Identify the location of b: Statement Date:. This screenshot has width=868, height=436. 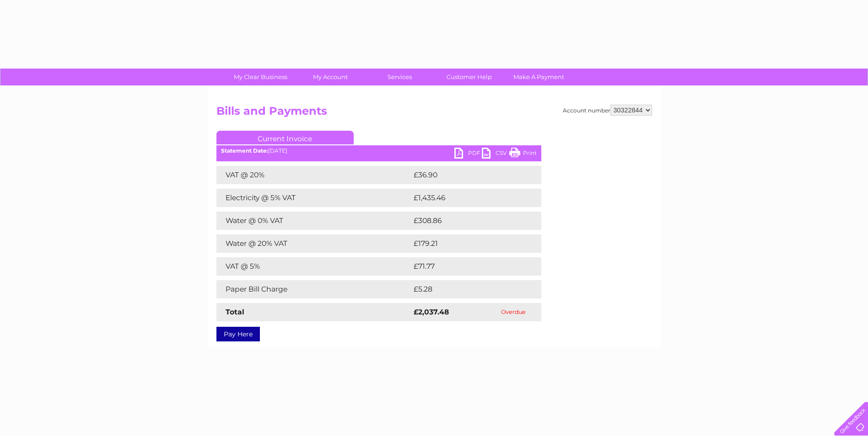
(244, 150).